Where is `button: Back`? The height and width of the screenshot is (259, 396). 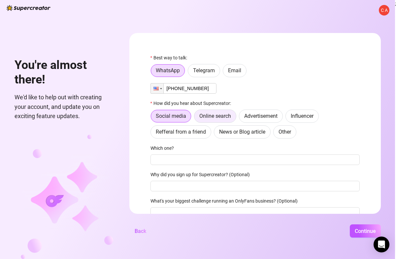
button: Back is located at coordinates (140, 231).